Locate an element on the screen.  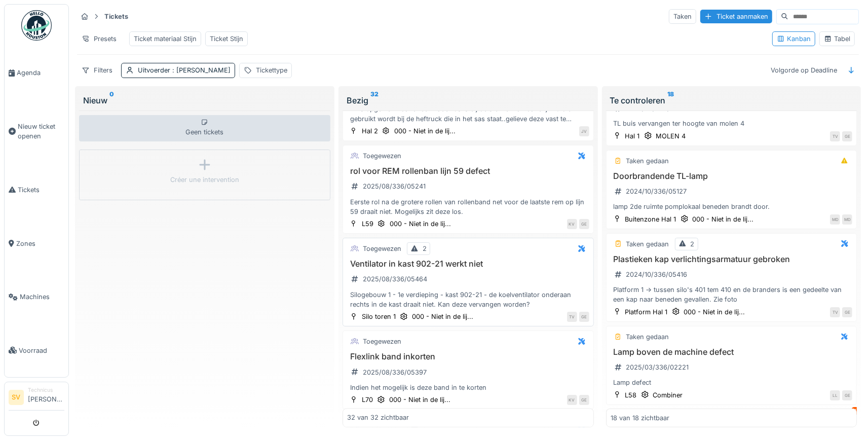
div: 2024/10/336/05416 is located at coordinates (657, 274).